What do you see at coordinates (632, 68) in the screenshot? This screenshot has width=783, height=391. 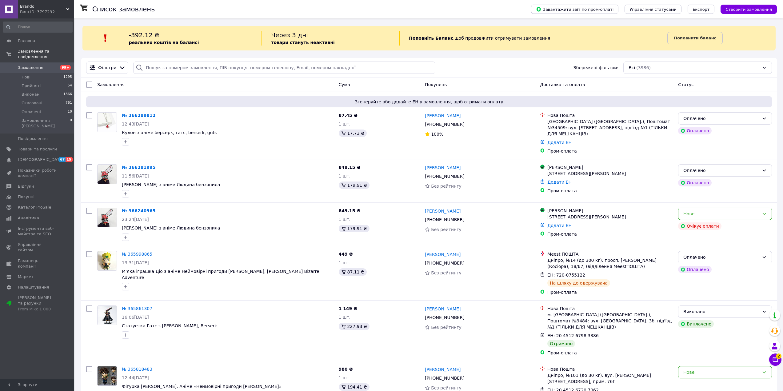 I see `span: Всі` at bounding box center [632, 68].